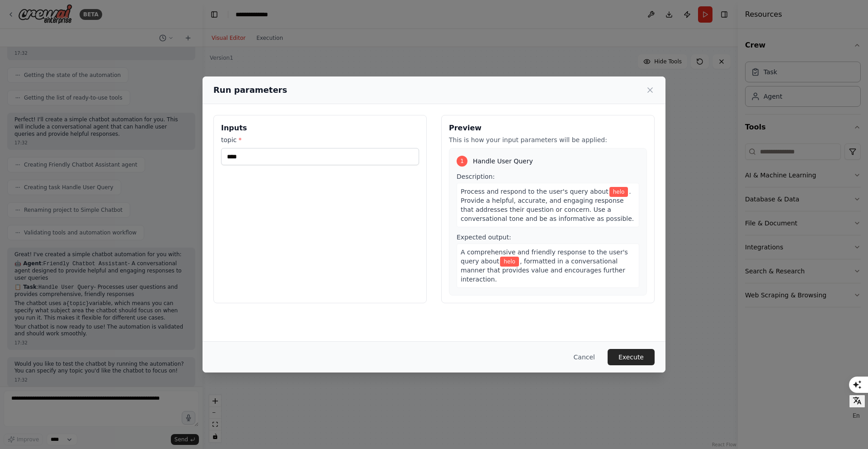  What do you see at coordinates (484, 237) in the screenshot?
I see `span: Expected output:` at bounding box center [484, 237].